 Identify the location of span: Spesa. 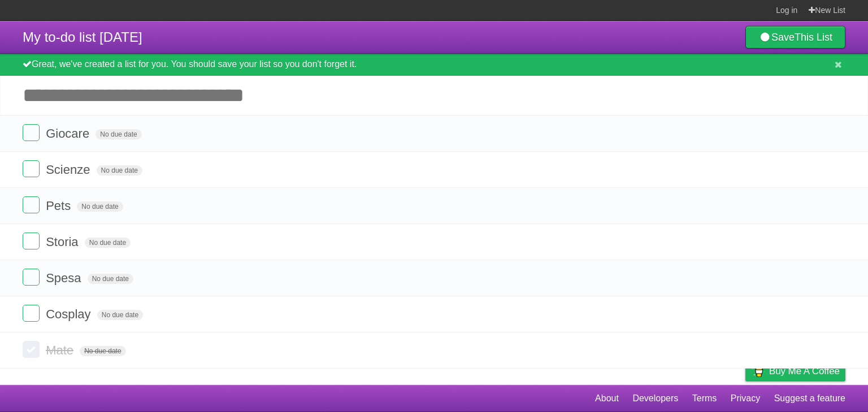
(64, 278).